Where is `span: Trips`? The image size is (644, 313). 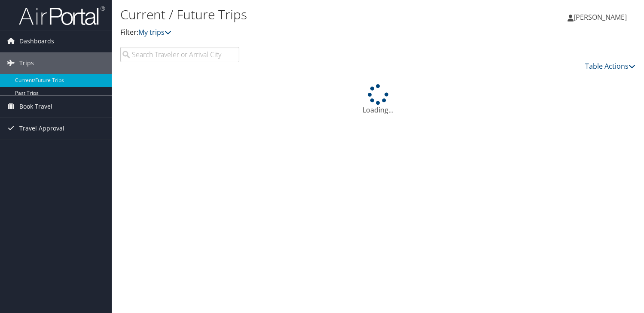
span: Trips is located at coordinates (26, 63).